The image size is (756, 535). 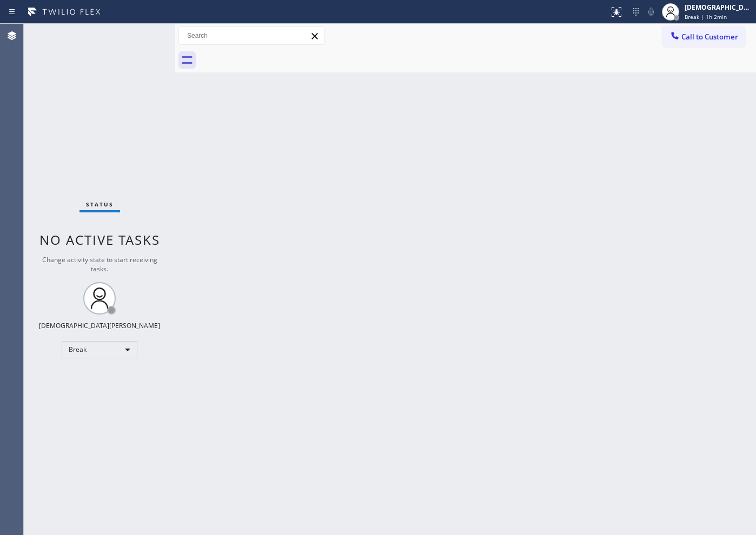 I want to click on div: Break, so click(x=100, y=350).